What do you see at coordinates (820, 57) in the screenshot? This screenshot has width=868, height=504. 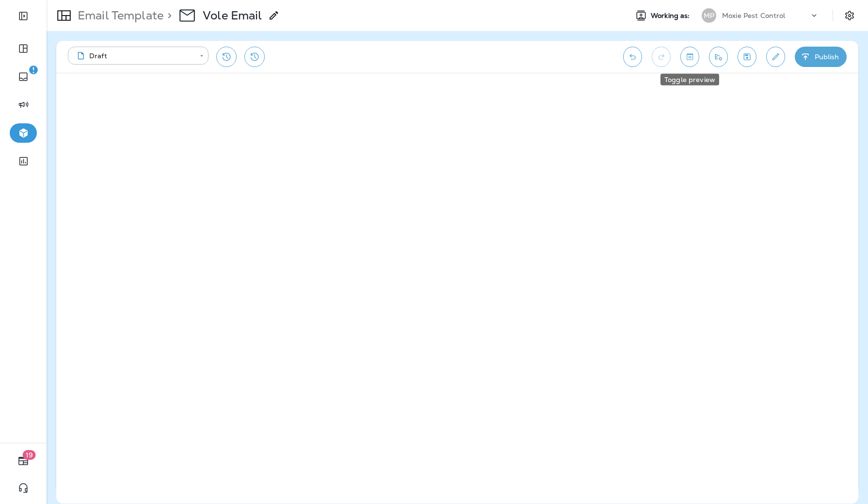 I see `button: Publish` at bounding box center [820, 57].